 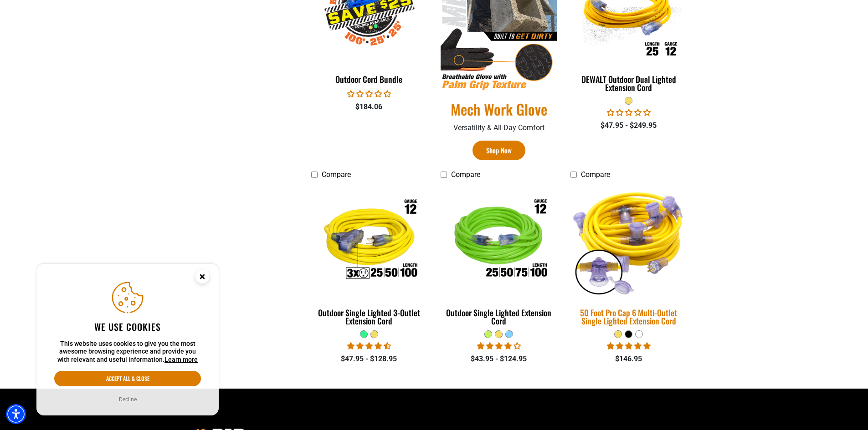 I want to click on button: Close this option, so click(x=202, y=278).